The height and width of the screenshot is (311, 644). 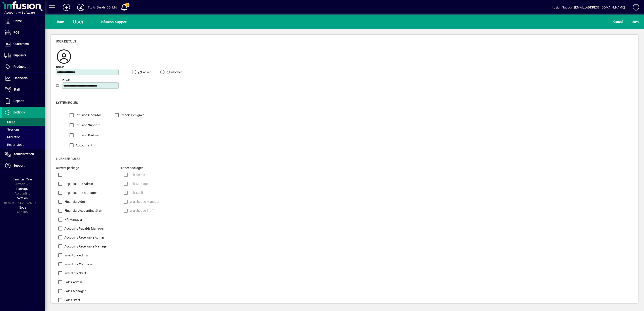 What do you see at coordinates (17, 21) in the screenshot?
I see `span: Home` at bounding box center [17, 21].